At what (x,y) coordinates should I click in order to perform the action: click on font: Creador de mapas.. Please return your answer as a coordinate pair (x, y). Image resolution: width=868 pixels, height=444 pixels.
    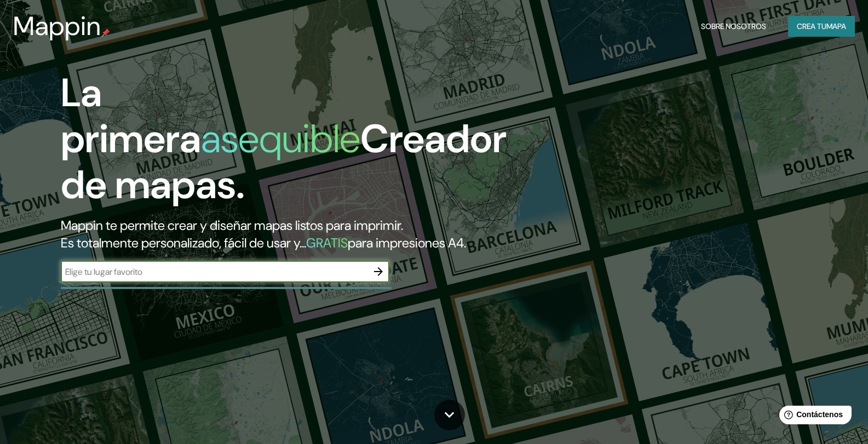
    Looking at the image, I should click on (284, 162).